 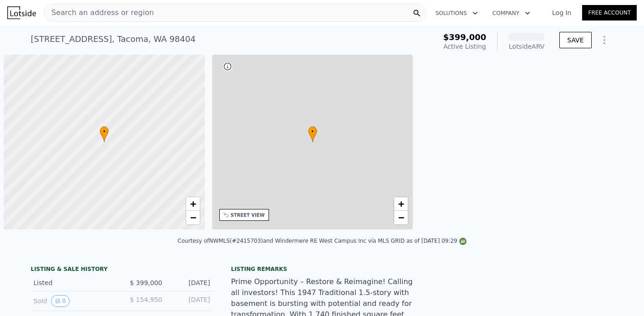 I want to click on button: View historical data, so click(x=61, y=302).